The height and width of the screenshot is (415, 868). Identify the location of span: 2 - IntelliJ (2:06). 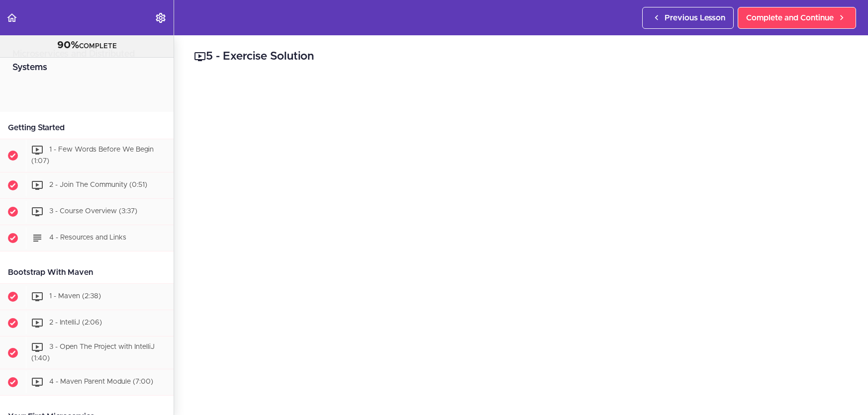
(76, 323).